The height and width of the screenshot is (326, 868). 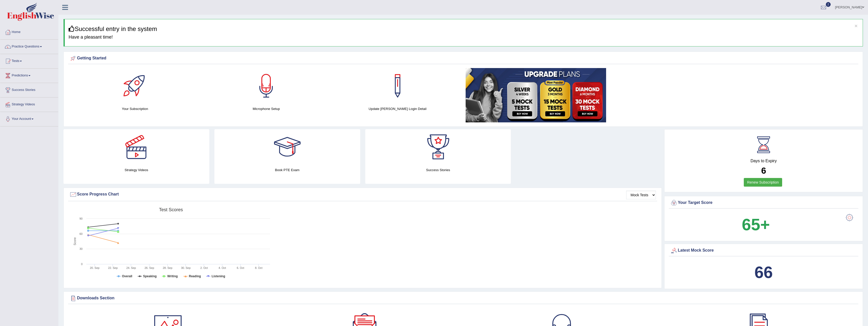 What do you see at coordinates (259, 268) in the screenshot?
I see `tspan: 8. Oct` at bounding box center [259, 268].